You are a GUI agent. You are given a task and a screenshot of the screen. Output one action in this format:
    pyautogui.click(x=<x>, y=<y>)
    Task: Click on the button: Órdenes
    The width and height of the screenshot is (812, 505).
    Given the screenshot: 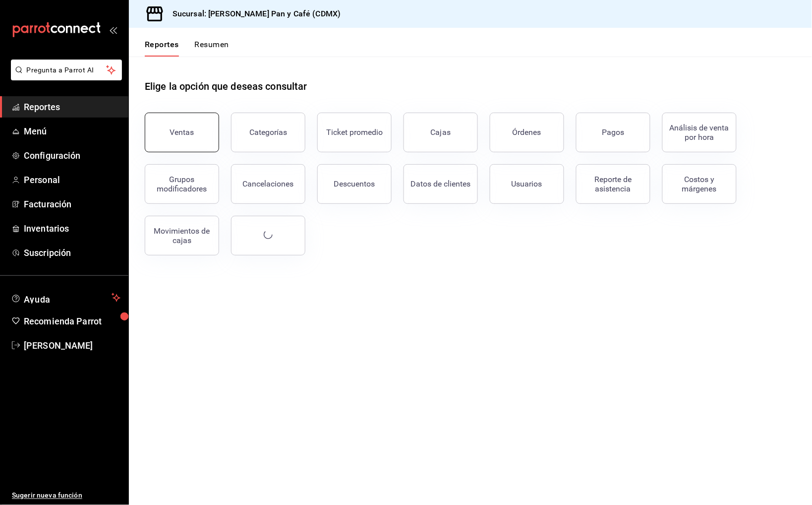 What is the action you would take?
    pyautogui.click(x=527, y=133)
    